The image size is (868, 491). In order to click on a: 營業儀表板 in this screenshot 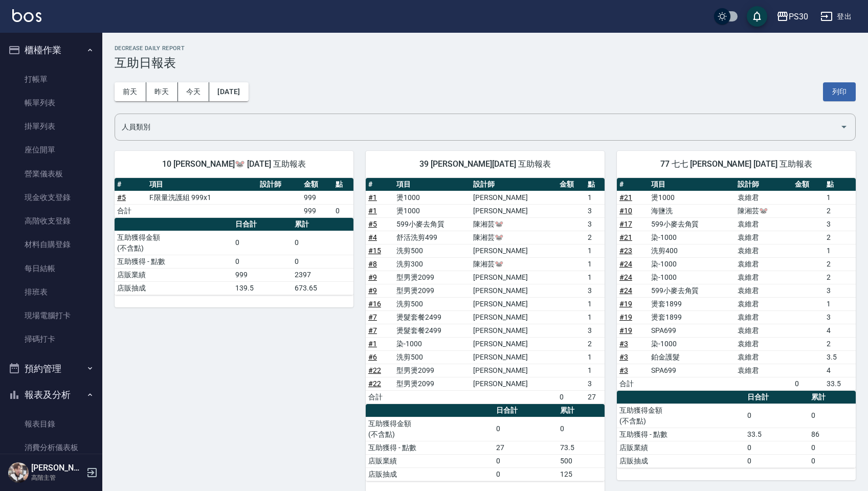, I will do `click(51, 174)`.